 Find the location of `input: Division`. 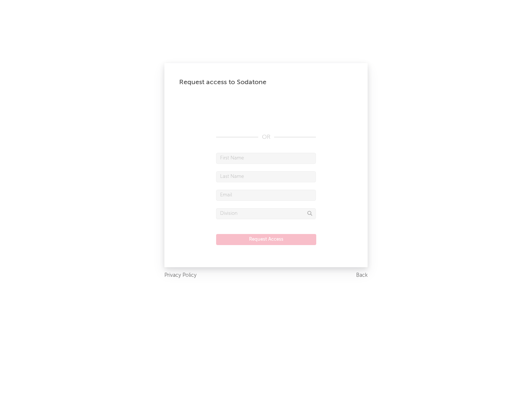

input: Division is located at coordinates (266, 214).